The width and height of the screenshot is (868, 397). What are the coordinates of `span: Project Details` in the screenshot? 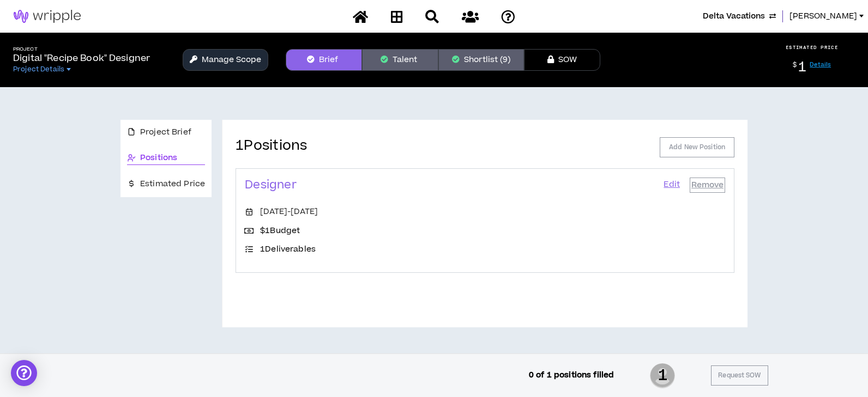 It's located at (38, 69).